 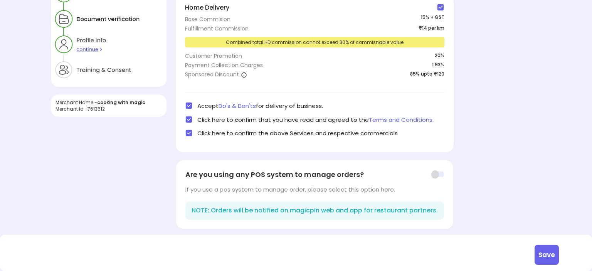 What do you see at coordinates (109, 109) in the screenshot?
I see `div: Merchant Id - 7613512` at bounding box center [109, 109].